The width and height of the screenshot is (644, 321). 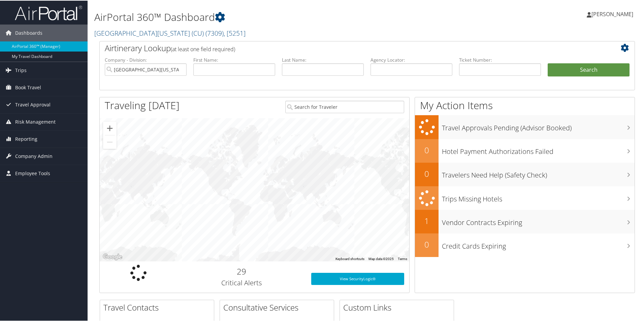 What do you see at coordinates (427, 220) in the screenshot?
I see `h2: 1` at bounding box center [427, 220].